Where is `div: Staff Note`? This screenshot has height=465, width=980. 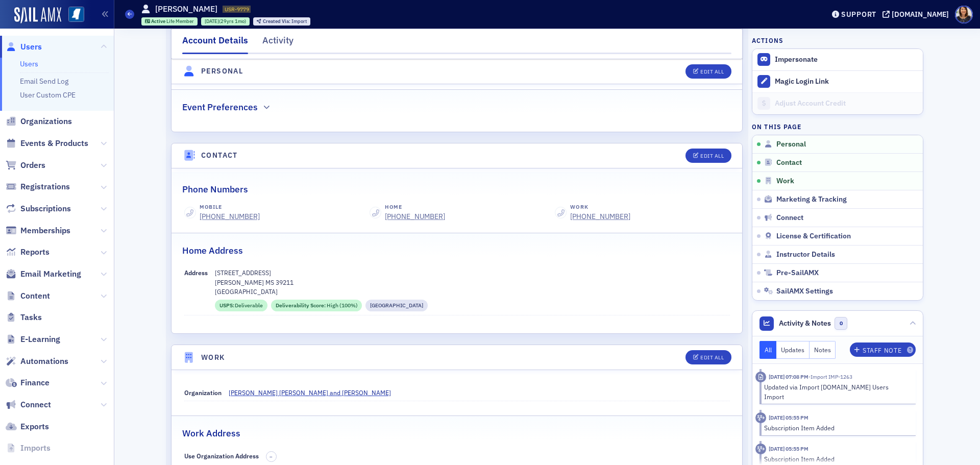 div: Staff Note is located at coordinates (882, 350).